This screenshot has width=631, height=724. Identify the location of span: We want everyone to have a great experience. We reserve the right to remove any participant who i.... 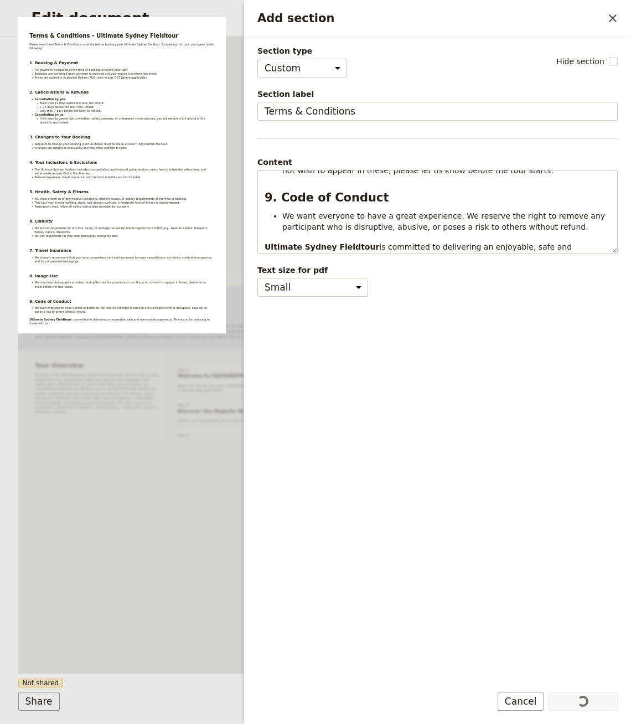
(445, 222).